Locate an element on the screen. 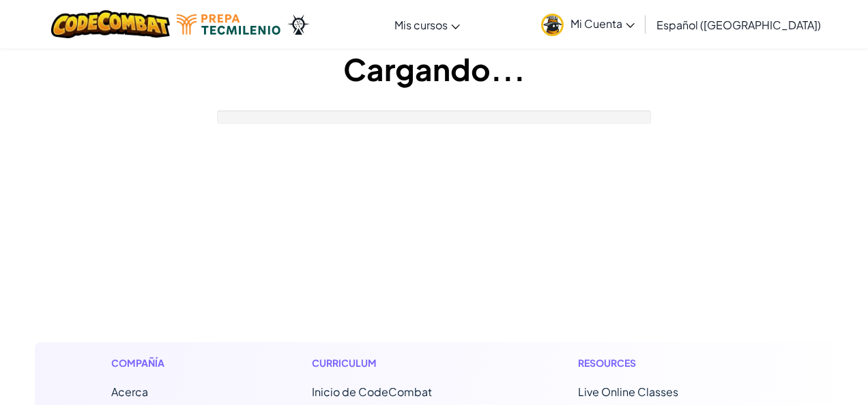 This screenshot has width=868, height=405. h1: Curriculum is located at coordinates (401, 363).